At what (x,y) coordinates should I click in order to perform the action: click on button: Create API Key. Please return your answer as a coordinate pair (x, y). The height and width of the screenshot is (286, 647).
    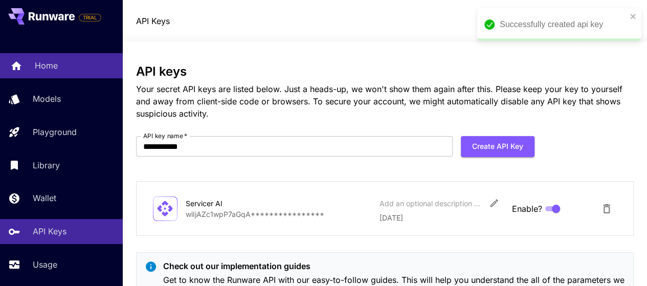
    Looking at the image, I should click on (498, 146).